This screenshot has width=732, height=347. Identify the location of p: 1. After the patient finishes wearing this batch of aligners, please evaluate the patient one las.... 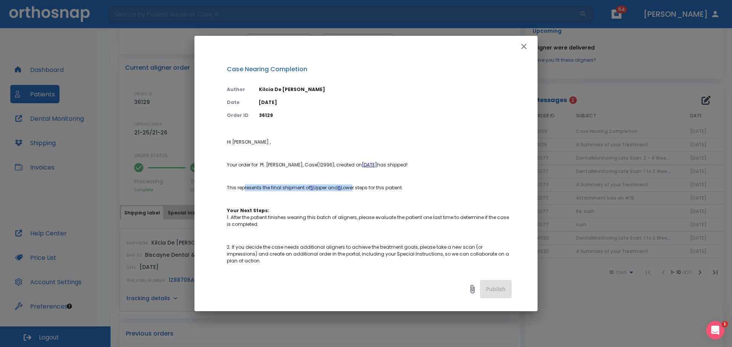
(369, 218).